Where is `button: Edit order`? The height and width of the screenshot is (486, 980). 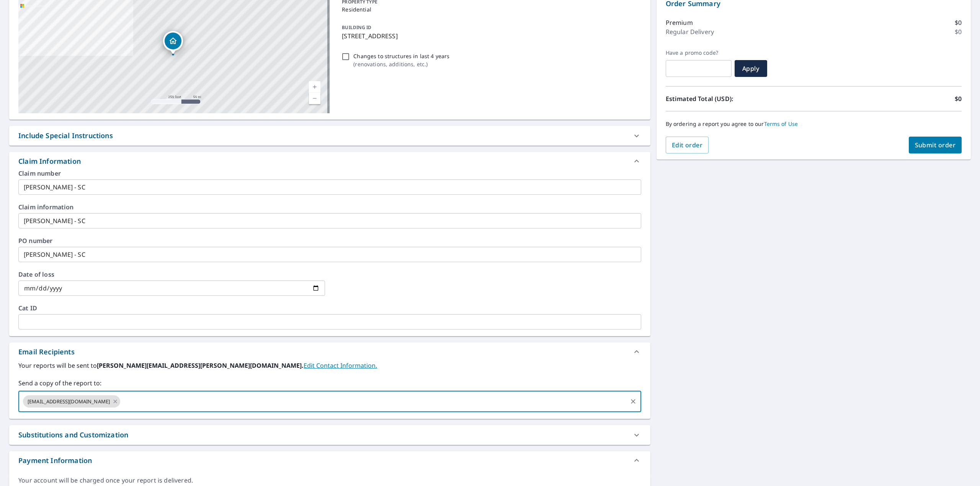 button: Edit order is located at coordinates (687, 145).